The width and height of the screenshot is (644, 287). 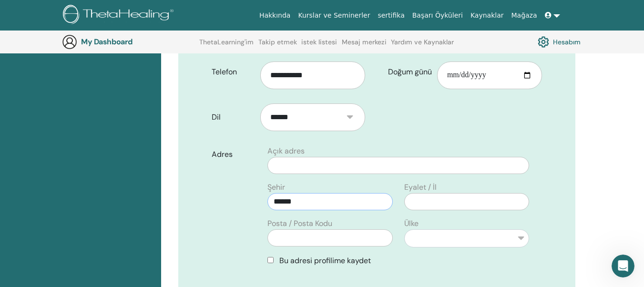 I want to click on a: Kaynaklar, so click(x=488, y=15).